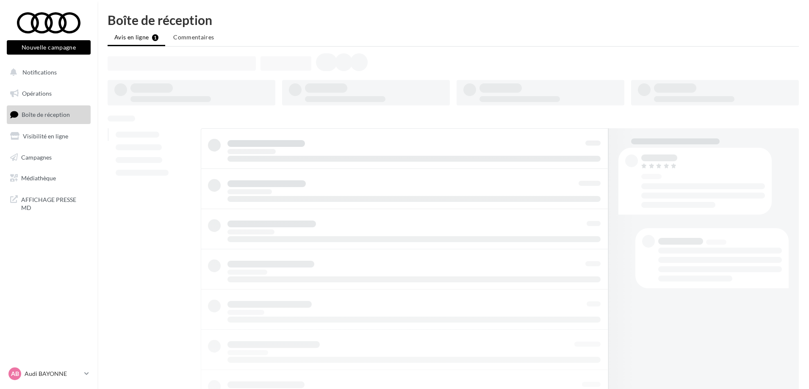 The width and height of the screenshot is (809, 389). I want to click on span: Boîte de réception, so click(46, 114).